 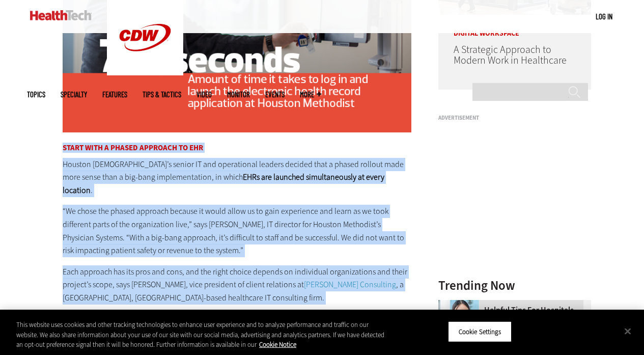 I want to click on span: Specialty, so click(x=74, y=94).